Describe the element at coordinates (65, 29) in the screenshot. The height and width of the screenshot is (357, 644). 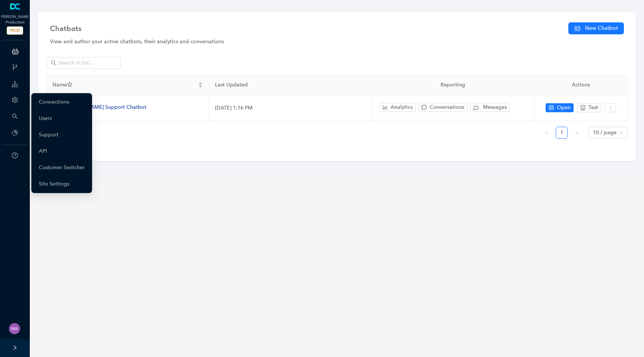
I see `span: Chatbots` at that location.